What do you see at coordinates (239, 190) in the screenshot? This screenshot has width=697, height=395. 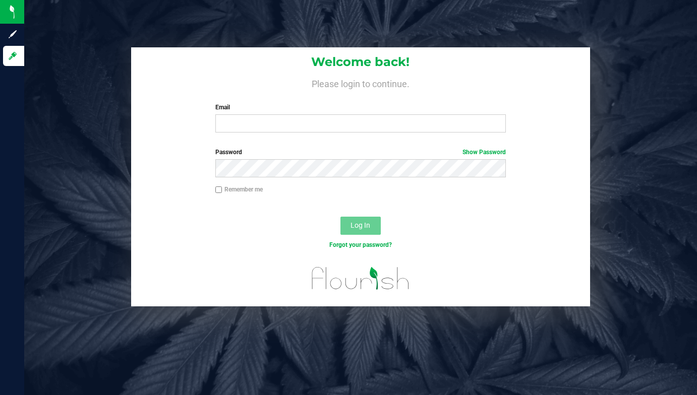 I see `label: Remember me` at bounding box center [239, 190].